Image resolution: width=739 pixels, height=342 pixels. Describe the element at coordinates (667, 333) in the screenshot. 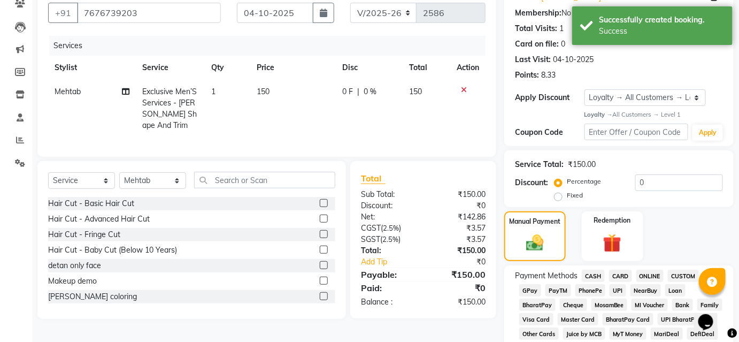

I see `span: MariDeal` at that location.